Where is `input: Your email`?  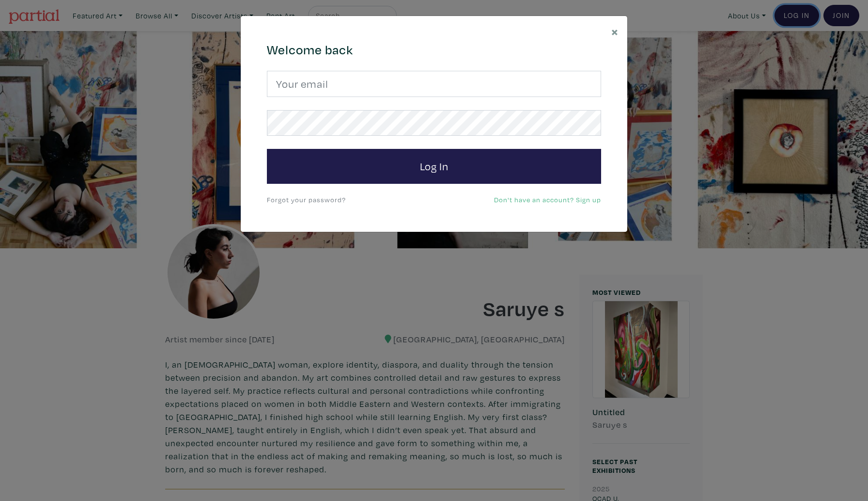 input: Your email is located at coordinates (434, 84).